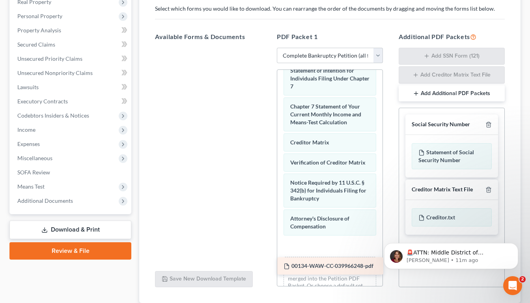 This screenshot has width=530, height=303. I want to click on span: Attorney's Disclosure of Compensation, so click(320, 222).